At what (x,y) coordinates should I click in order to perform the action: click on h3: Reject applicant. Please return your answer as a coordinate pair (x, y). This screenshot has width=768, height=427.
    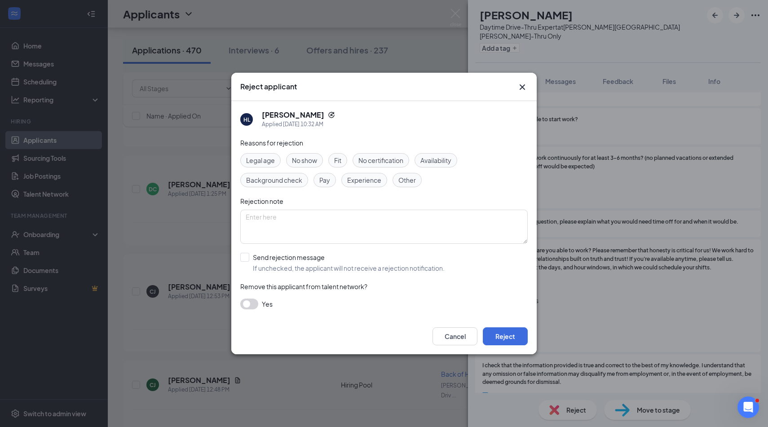
    Looking at the image, I should click on (269, 87).